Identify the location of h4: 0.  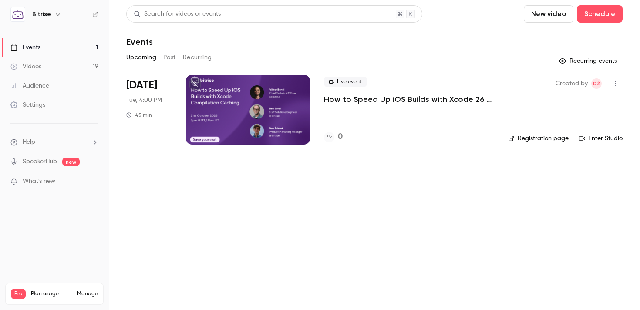
(340, 137).